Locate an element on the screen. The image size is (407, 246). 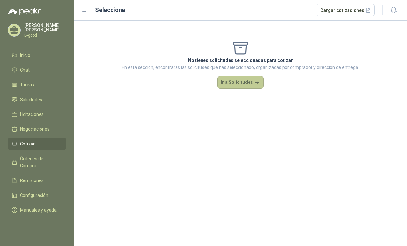
button: Ir a Solicitudes is located at coordinates (240, 83).